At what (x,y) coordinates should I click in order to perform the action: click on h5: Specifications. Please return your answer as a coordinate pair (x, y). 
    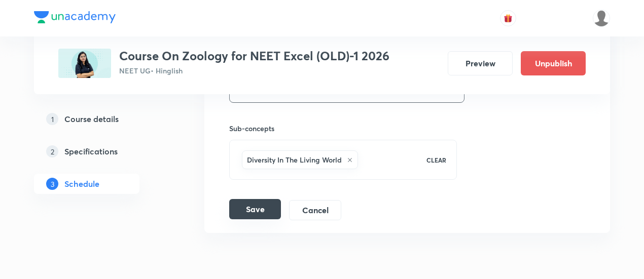
    Looking at the image, I should click on (91, 151).